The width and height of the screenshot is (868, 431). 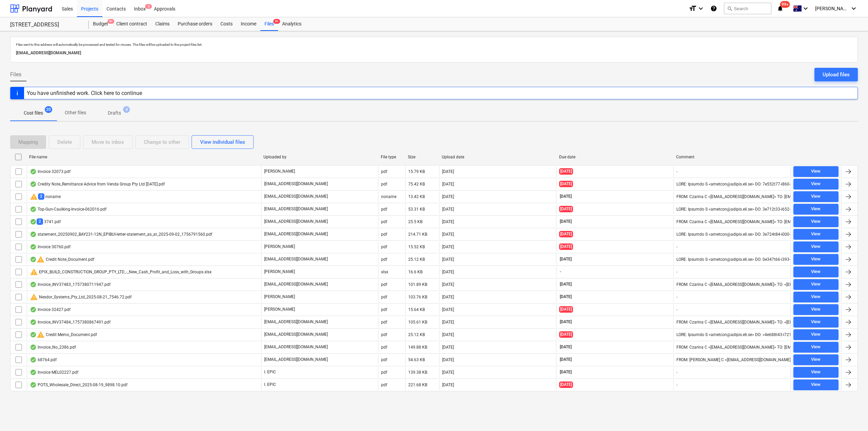 What do you see at coordinates (615, 157) in the screenshot?
I see `div: Due date` at bounding box center [615, 157].